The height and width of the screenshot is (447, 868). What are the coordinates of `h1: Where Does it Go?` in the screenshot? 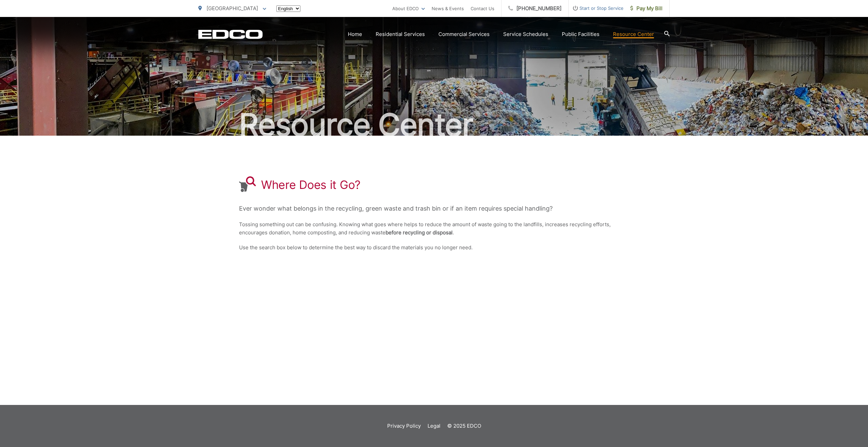 It's located at (311, 185).